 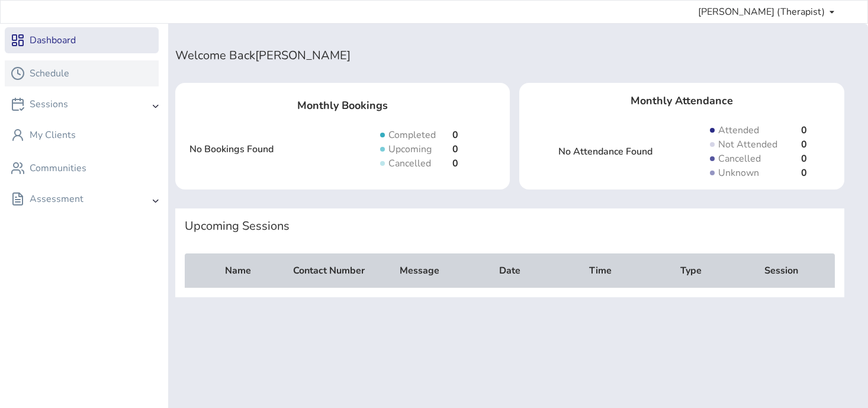 What do you see at coordinates (605, 151) in the screenshot?
I see `div: No Attendance Found` at bounding box center [605, 151].